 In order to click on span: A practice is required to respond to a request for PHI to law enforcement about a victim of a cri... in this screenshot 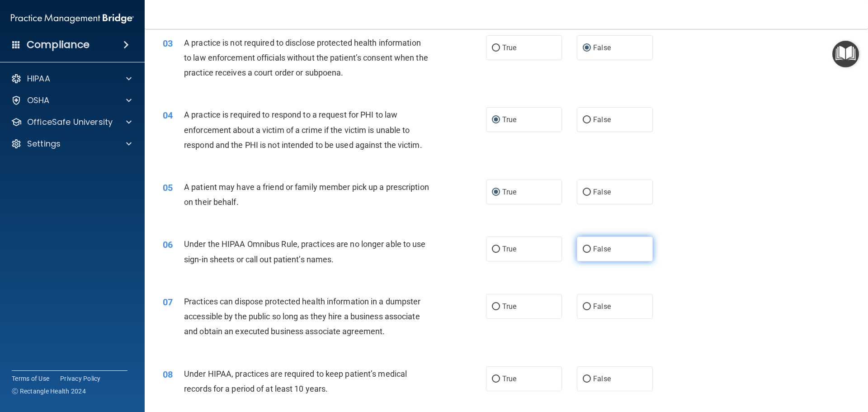, I will do `click(303, 129)`.